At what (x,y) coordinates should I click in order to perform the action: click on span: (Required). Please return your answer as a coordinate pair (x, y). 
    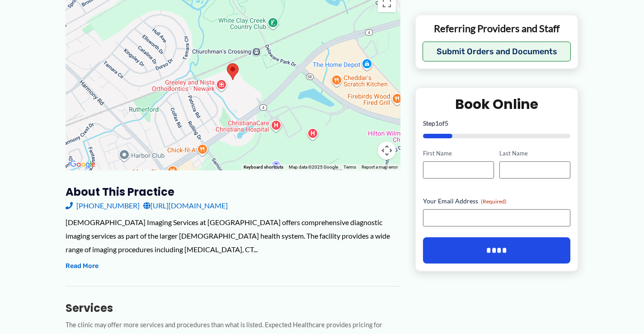
    Looking at the image, I should click on (493, 201).